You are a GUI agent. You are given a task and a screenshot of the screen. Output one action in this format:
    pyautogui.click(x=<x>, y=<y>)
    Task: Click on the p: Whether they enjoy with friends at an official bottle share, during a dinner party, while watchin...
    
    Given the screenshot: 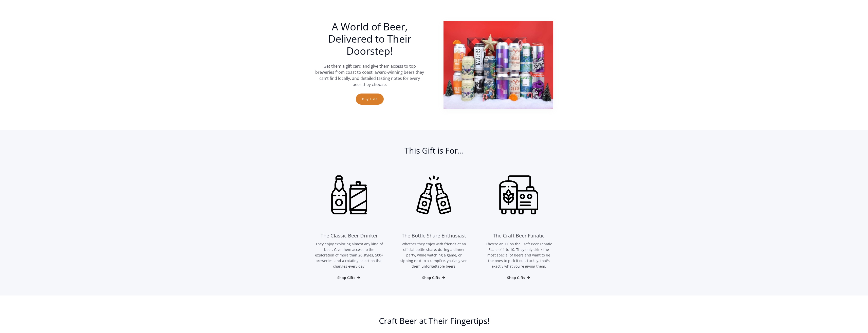 What is the action you would take?
    pyautogui.click(x=434, y=255)
    